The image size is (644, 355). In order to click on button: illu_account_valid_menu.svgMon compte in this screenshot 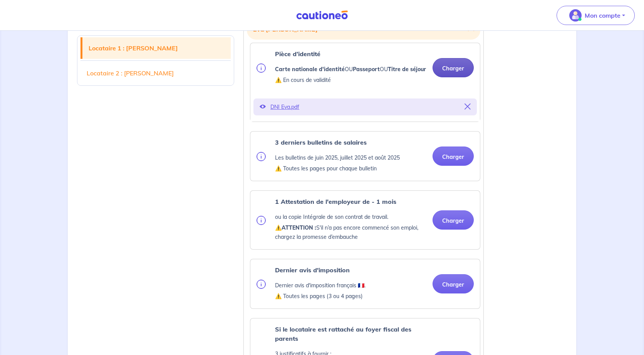, I will do `click(595, 15)`.